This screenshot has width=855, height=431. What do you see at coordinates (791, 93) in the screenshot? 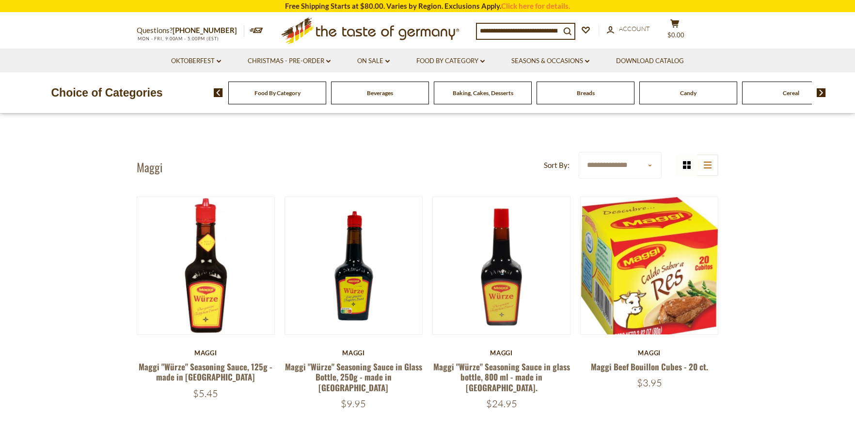
I see `span: Cereal` at bounding box center [791, 93].